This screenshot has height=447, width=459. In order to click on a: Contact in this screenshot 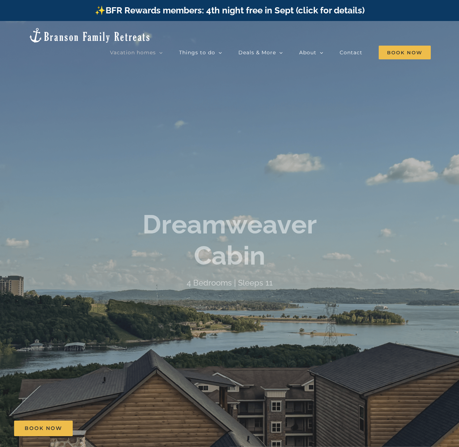, I will do `click(351, 52)`.